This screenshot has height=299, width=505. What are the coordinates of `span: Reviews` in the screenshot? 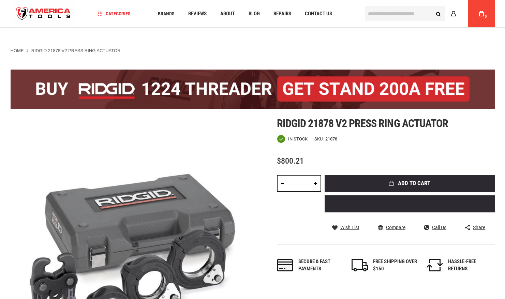 It's located at (198, 14).